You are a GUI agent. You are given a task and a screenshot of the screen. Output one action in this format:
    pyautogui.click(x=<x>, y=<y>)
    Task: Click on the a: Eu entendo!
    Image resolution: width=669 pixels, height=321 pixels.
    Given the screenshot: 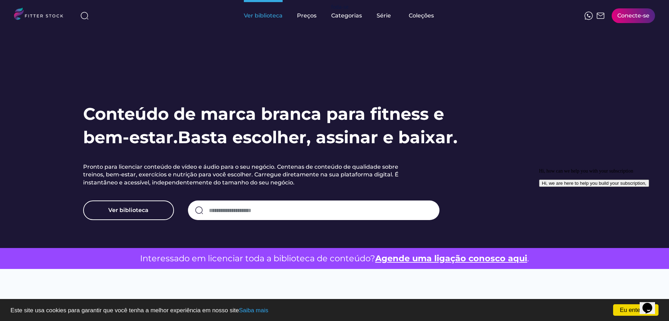 What is the action you would take?
    pyautogui.click(x=635, y=310)
    